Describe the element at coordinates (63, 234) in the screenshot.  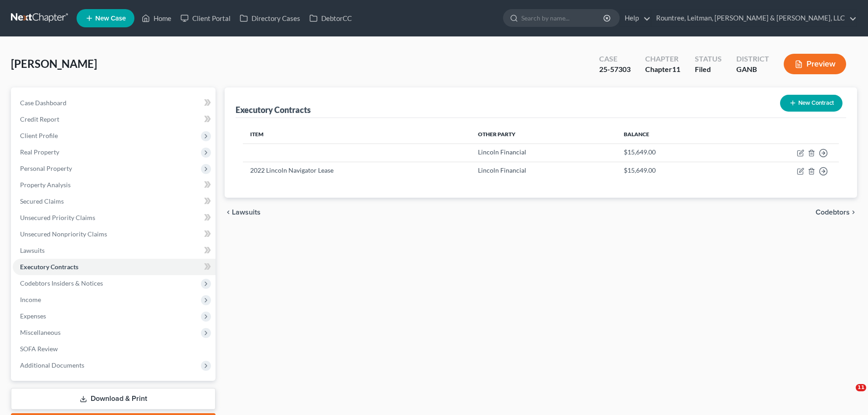
I see `span: Unsecured Nonpriority Claims` at that location.